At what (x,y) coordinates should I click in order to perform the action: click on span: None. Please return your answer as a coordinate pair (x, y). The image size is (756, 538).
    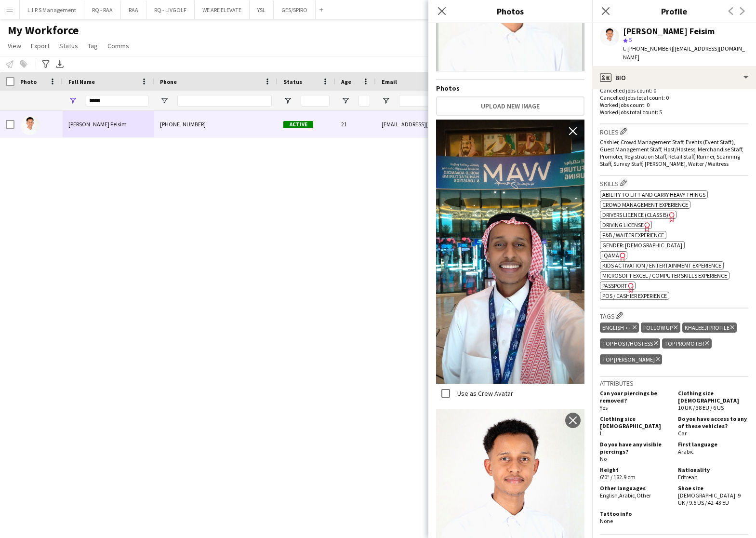
    Looking at the image, I should click on (606, 521).